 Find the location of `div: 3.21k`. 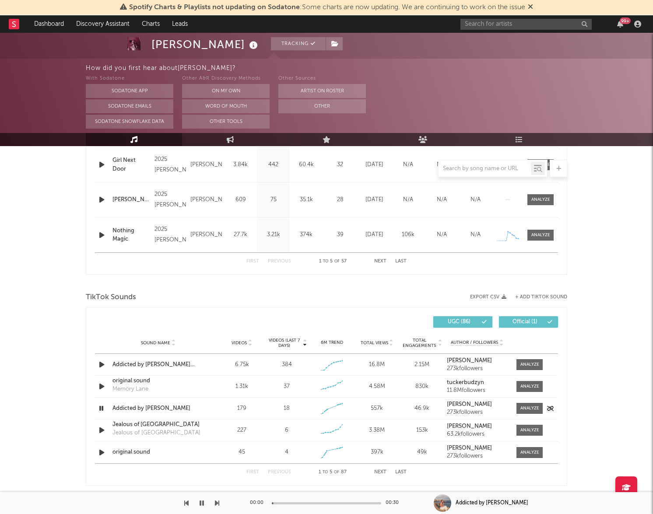

div: 3.21k is located at coordinates (273, 235).